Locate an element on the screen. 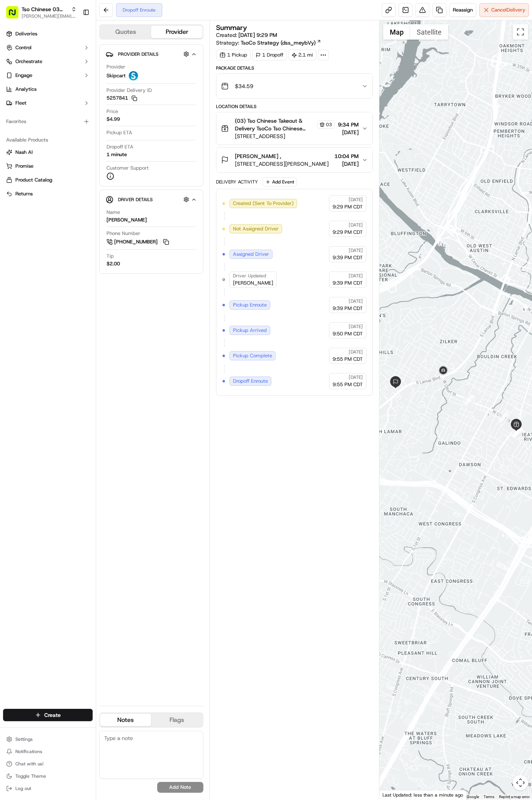 The width and height of the screenshot is (532, 800). span: Log out is located at coordinates (23, 788).